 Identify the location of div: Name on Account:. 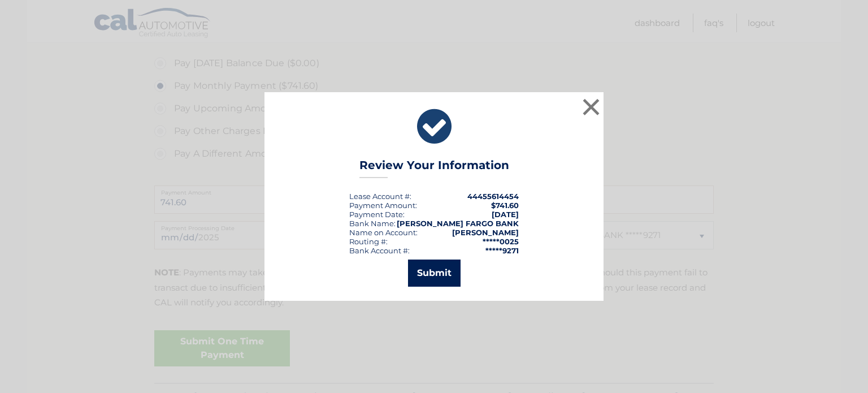
(383, 232).